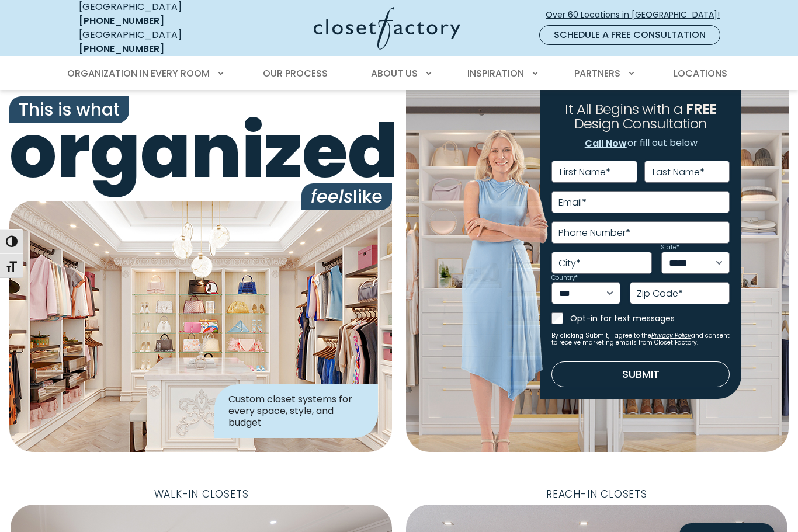  Describe the element at coordinates (202, 495) in the screenshot. I see `span: Walk-In Closets` at that location.